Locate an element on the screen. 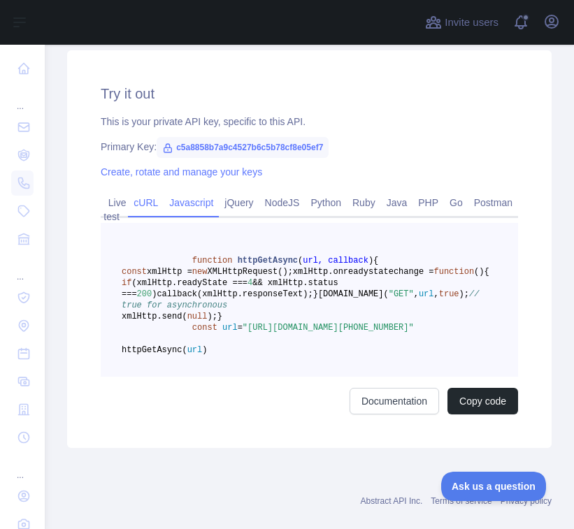 The height and width of the screenshot is (529, 574). span: httpGetAsync is located at coordinates (268, 261).